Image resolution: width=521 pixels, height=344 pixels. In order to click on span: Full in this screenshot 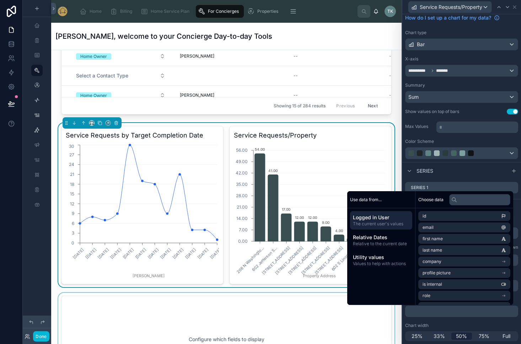, I will do `click(506, 336)`.